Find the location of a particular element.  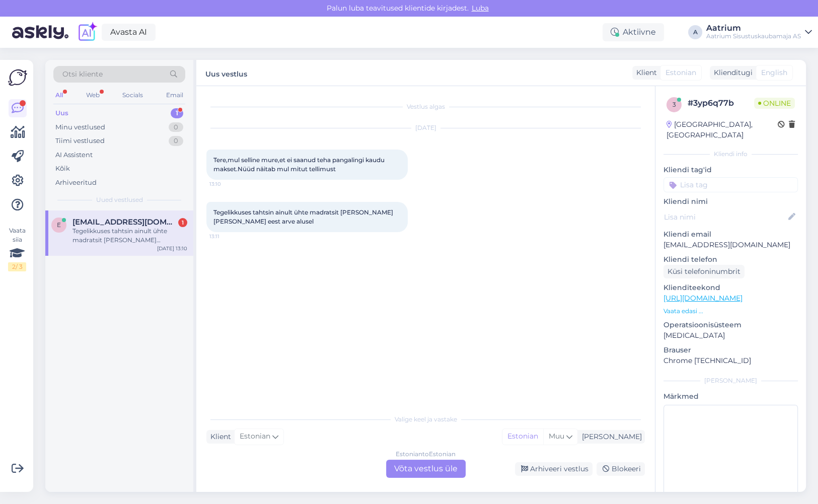

div: Küsi telefoninumbrit is located at coordinates (704, 272).